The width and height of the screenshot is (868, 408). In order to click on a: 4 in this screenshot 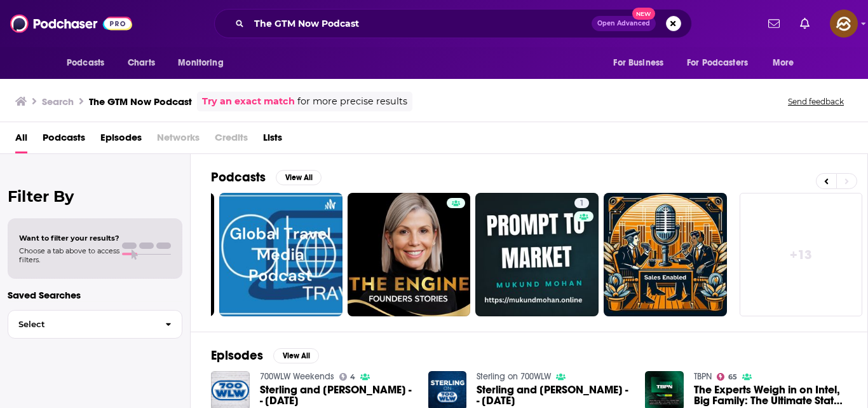, I will do `click(348, 377)`.